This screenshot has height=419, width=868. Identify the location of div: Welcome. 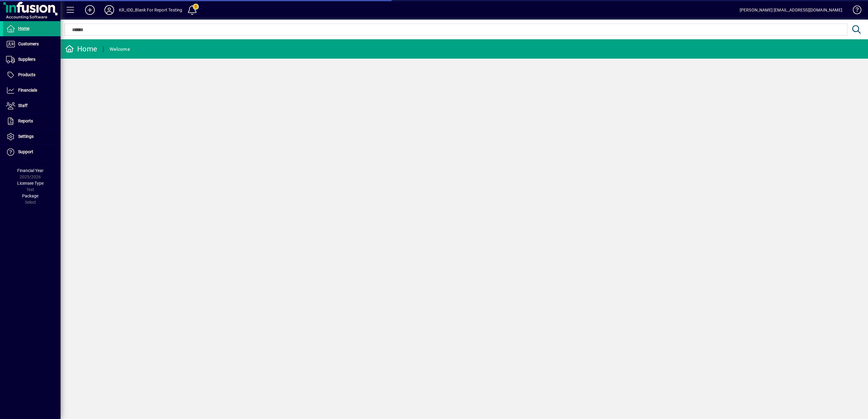
(119, 49).